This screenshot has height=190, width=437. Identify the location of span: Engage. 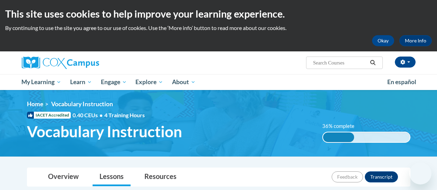
(114, 82).